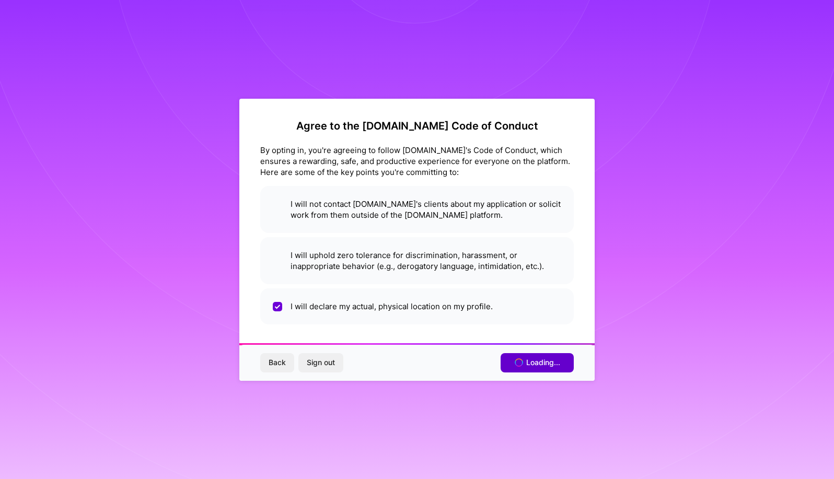 The image size is (834, 479). I want to click on button: Back, so click(277, 363).